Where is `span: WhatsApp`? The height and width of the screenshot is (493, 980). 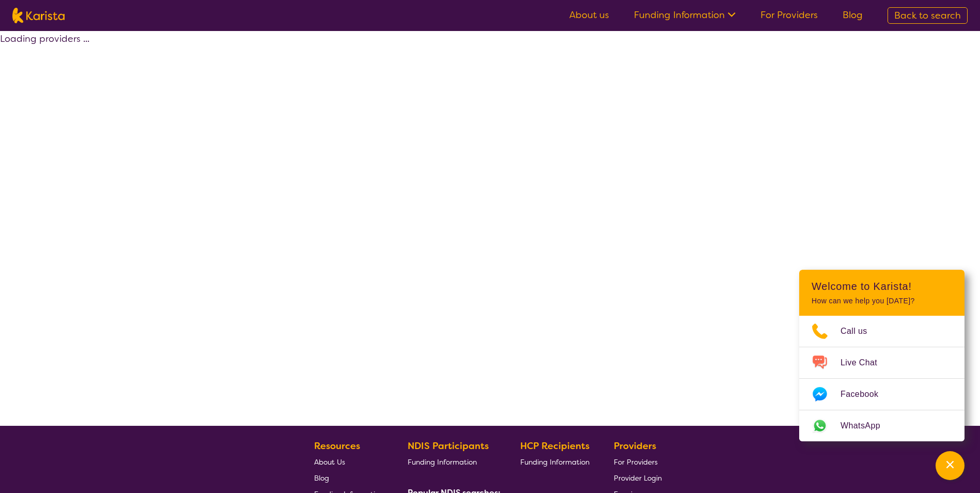 span: WhatsApp is located at coordinates (866, 426).